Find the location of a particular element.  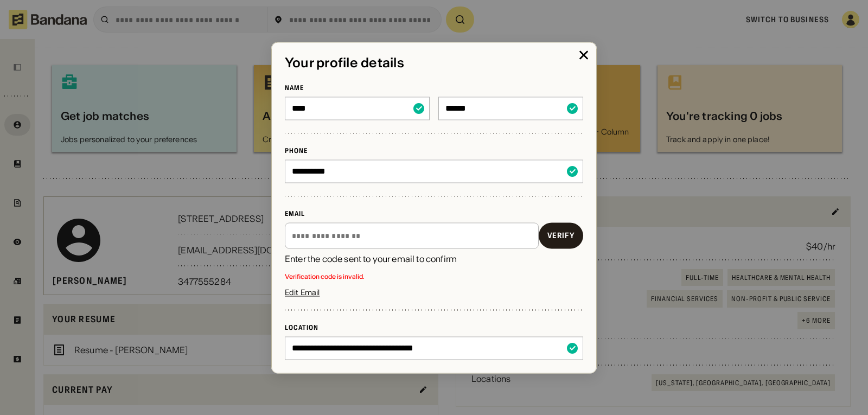

div: Phone is located at coordinates (434, 152).